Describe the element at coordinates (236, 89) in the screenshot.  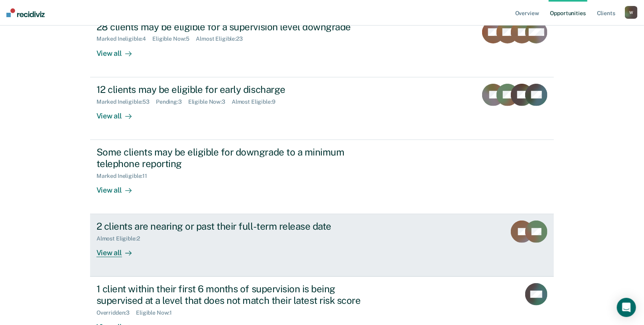
I see `div: 12 clients may be eligible for early discharge` at that location.